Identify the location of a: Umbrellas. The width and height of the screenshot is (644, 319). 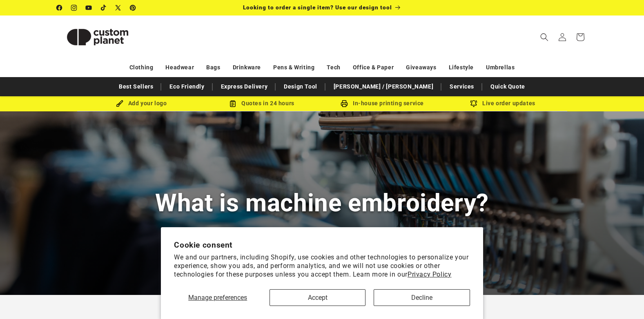
(500, 68).